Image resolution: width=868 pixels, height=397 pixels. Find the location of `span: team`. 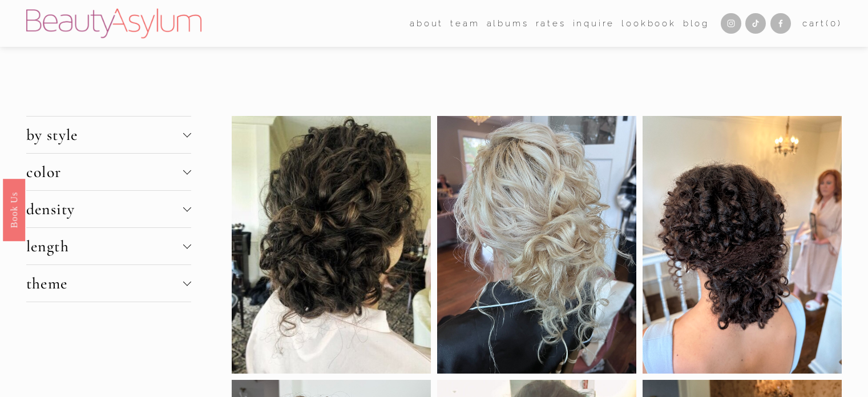

span: team is located at coordinates (465, 24).